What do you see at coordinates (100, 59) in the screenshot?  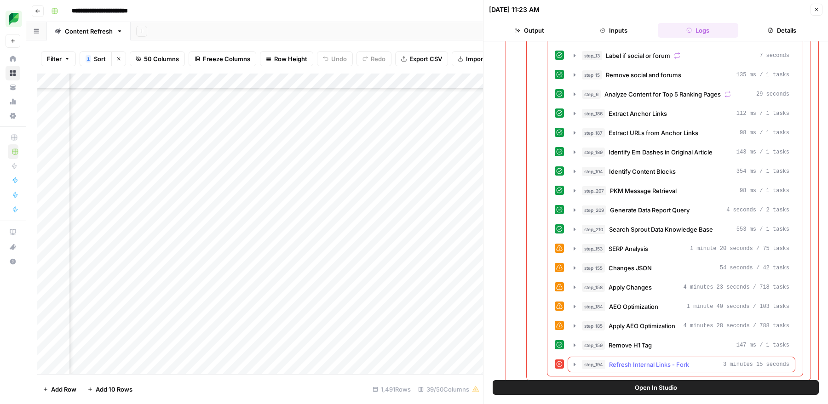 I see `span: Sort` at bounding box center [100, 59].